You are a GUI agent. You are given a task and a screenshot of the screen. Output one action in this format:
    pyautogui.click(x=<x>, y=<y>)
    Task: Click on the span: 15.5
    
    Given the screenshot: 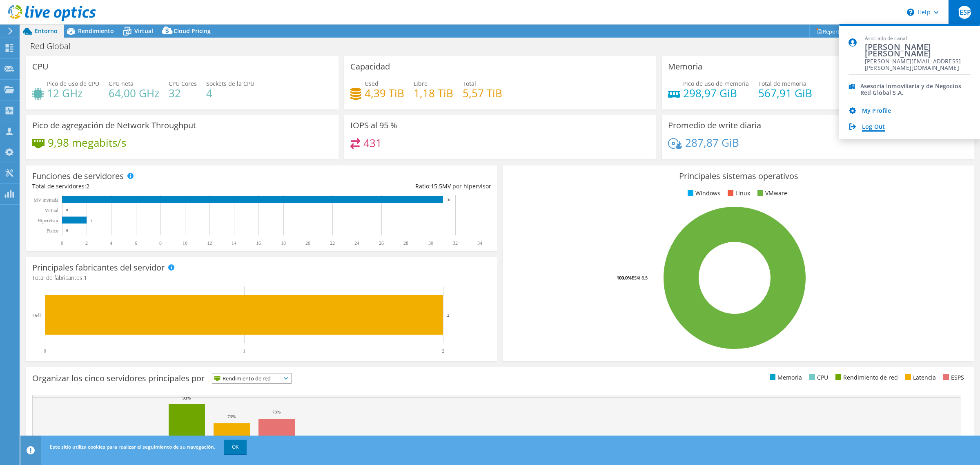 What is the action you would take?
    pyautogui.click(x=437, y=186)
    